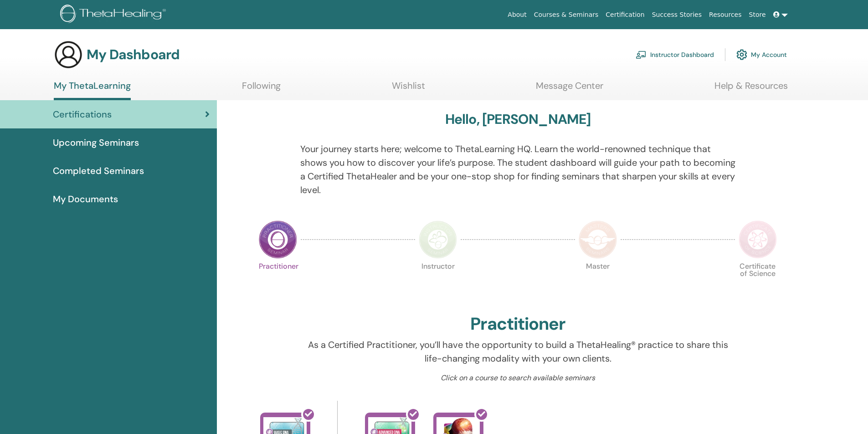  Describe the element at coordinates (278, 281) in the screenshot. I see `p: Practitioner` at that location.